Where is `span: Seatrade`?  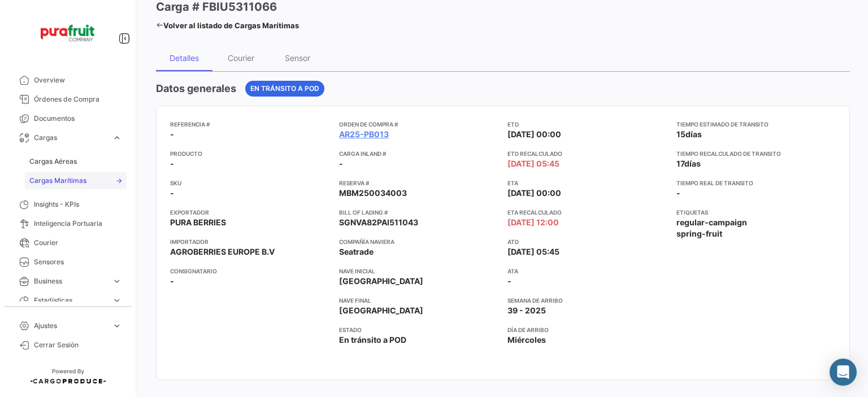 span: Seatrade is located at coordinates (356, 252).